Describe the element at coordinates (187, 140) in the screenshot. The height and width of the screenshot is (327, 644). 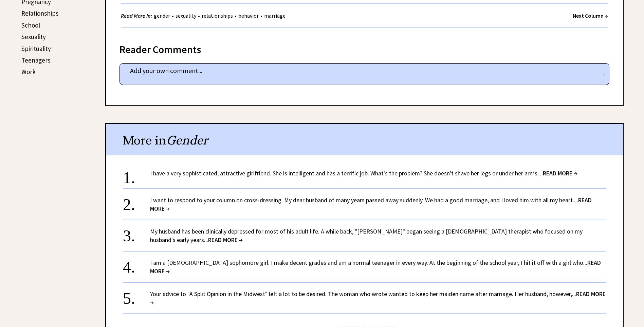
I see `span: Gender` at that location.